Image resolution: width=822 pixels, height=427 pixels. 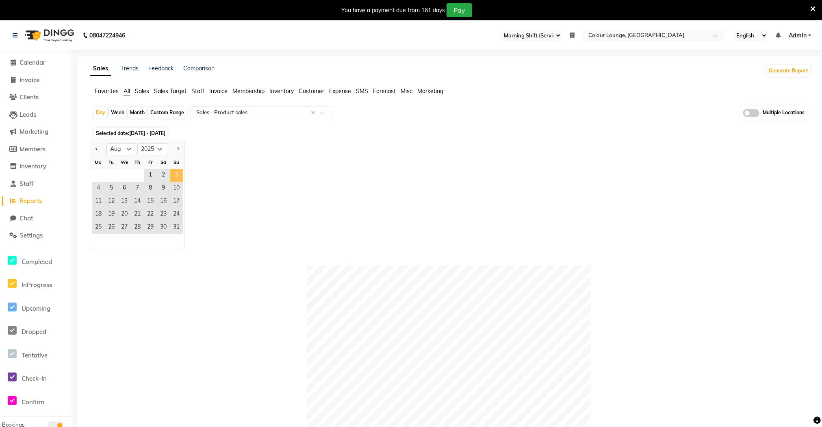 What do you see at coordinates (111, 189) in the screenshot?
I see `div: Tuesday, August 5, 2025` at bounding box center [111, 189].